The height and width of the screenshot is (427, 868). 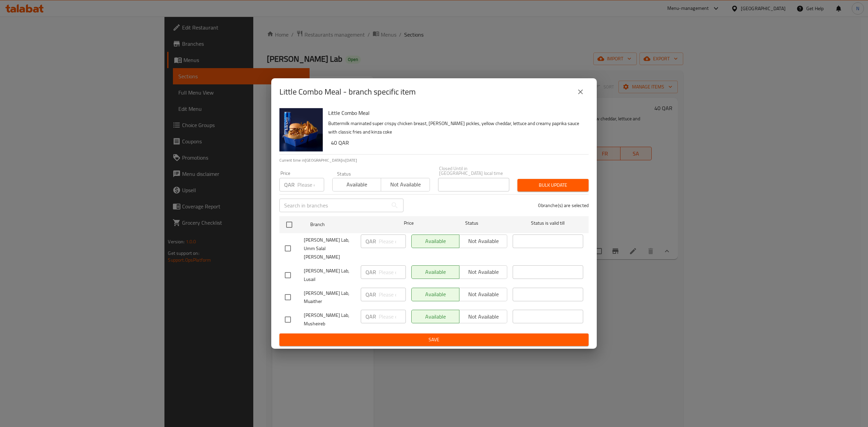 What do you see at coordinates (406, 185) in the screenshot?
I see `button: Not available` at bounding box center [406, 185].